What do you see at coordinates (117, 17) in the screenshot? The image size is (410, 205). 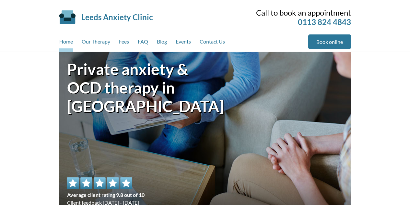 I see `a: Leeds Anxiety Clinic` at bounding box center [117, 17].